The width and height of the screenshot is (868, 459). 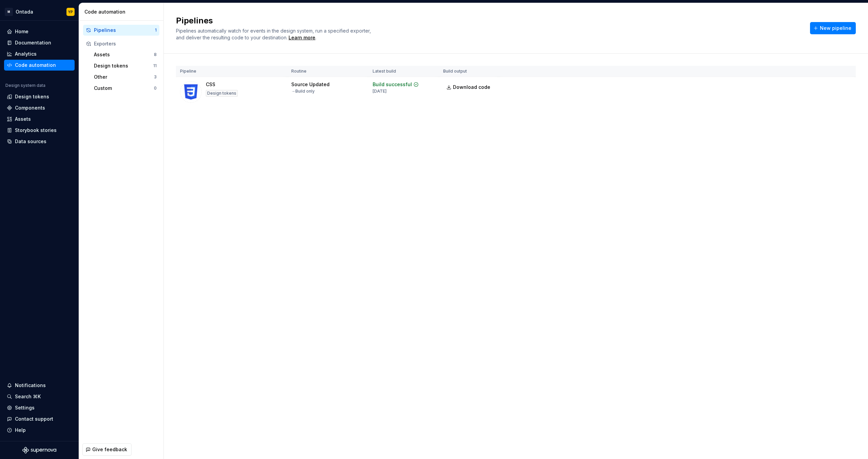 I want to click on div: Source Updated, so click(x=310, y=84).